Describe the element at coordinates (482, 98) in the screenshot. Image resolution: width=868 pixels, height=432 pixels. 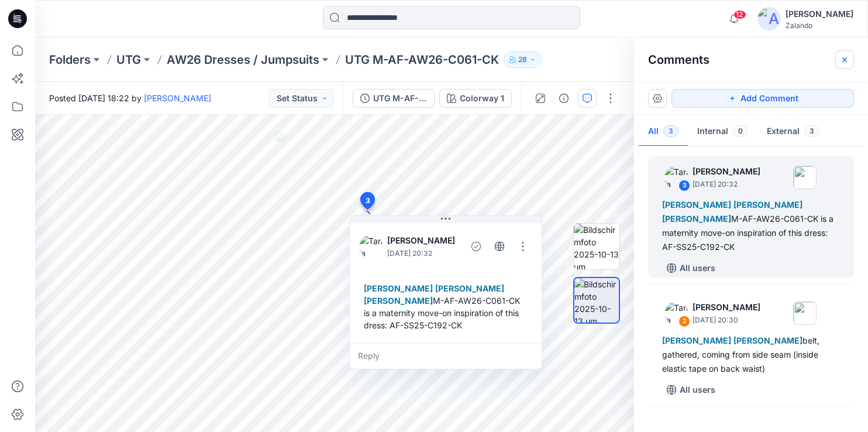
I see `div: Colorway 1` at that location.